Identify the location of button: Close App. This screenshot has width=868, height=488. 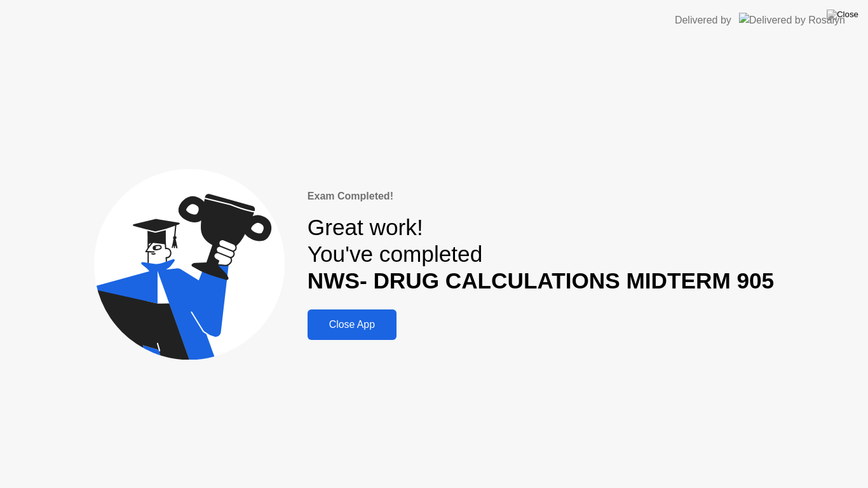
(352, 324).